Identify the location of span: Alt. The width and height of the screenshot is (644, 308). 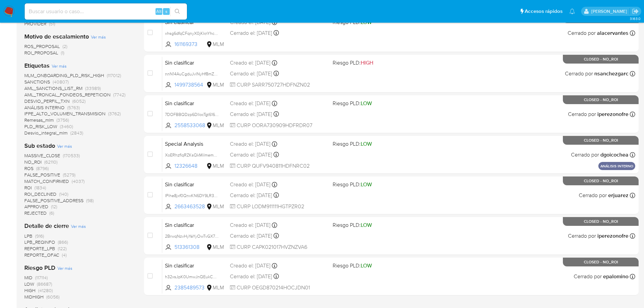
(159, 11).